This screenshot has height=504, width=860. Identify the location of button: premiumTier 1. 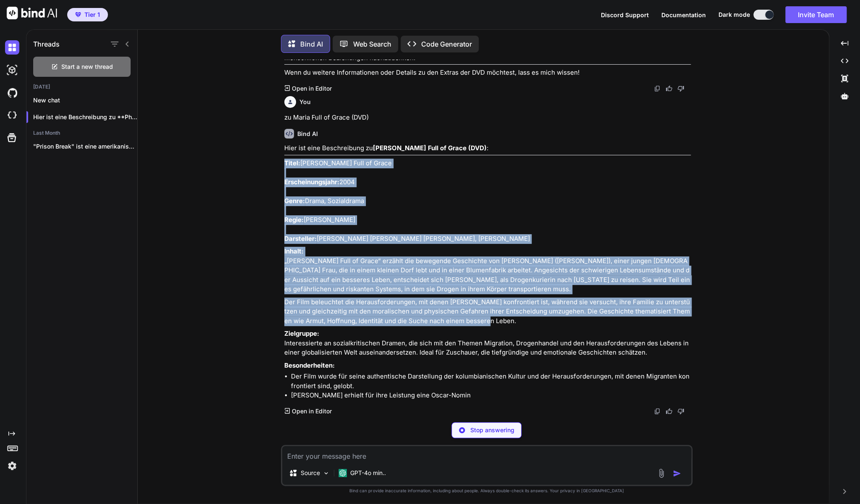
(87, 15).